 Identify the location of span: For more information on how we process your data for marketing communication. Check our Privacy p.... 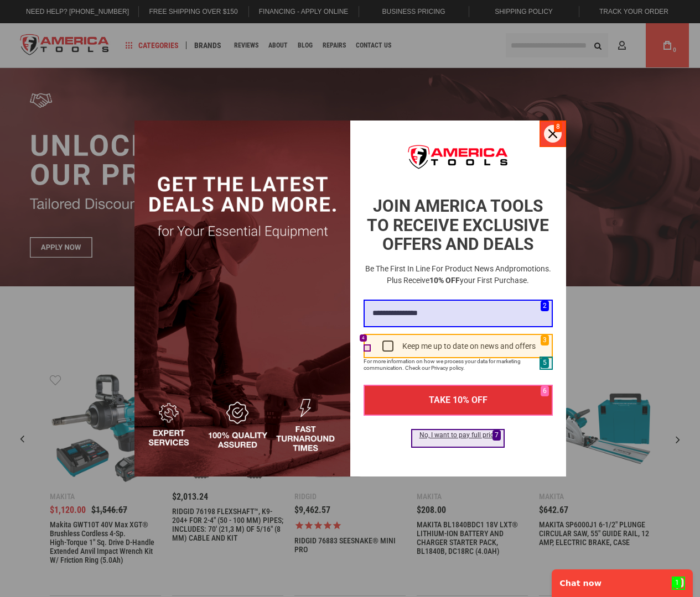
(451, 365).